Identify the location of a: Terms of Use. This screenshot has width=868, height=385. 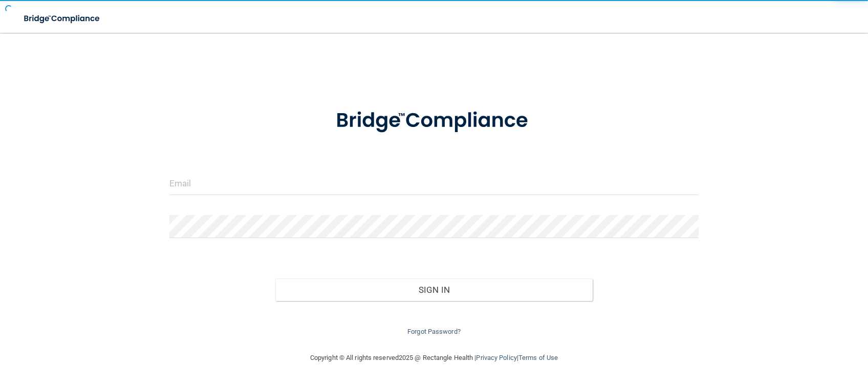
(538, 357).